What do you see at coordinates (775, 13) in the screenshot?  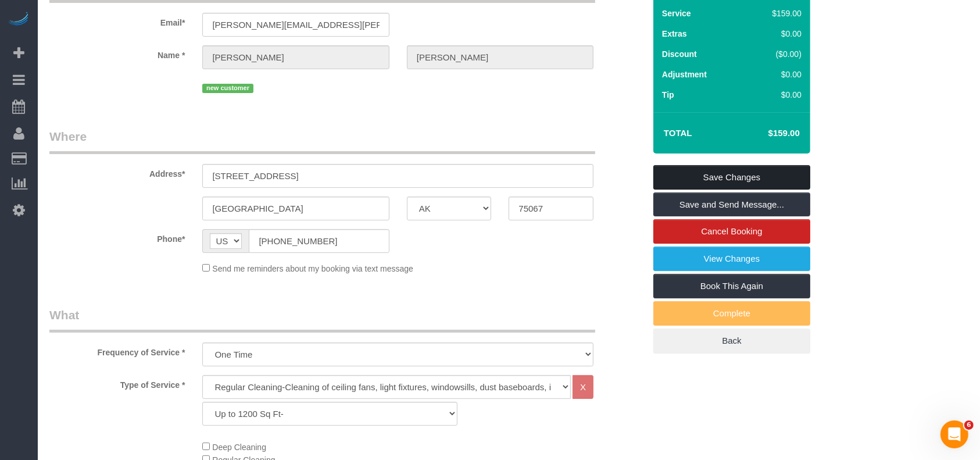 I see `div: $159.00` at bounding box center [775, 13].